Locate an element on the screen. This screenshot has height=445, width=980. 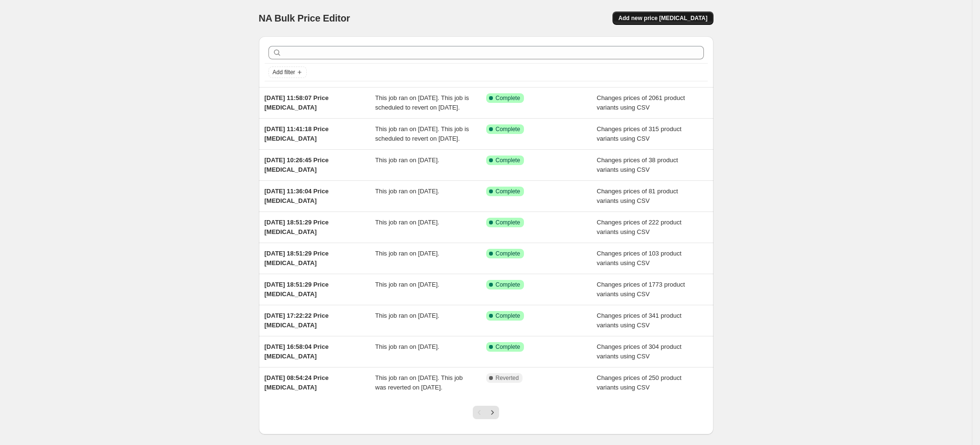
button: Add filter is located at coordinates (288, 72).